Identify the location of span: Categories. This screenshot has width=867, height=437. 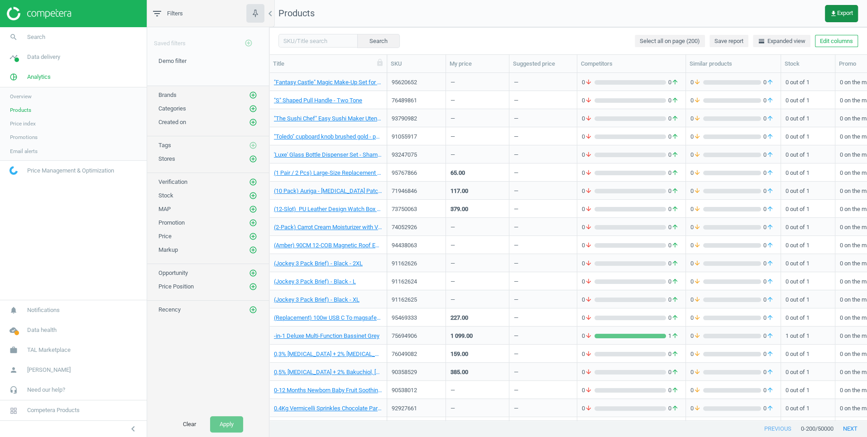
(172, 108).